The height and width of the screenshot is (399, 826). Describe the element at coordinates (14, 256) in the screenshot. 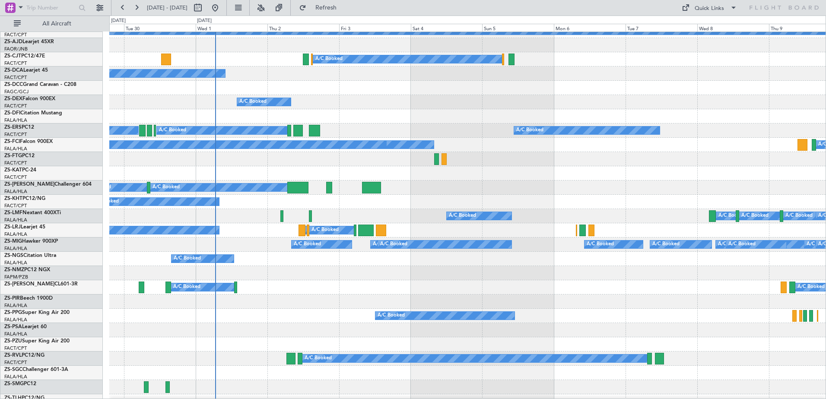

I see `span: ZS-NGS` at that location.